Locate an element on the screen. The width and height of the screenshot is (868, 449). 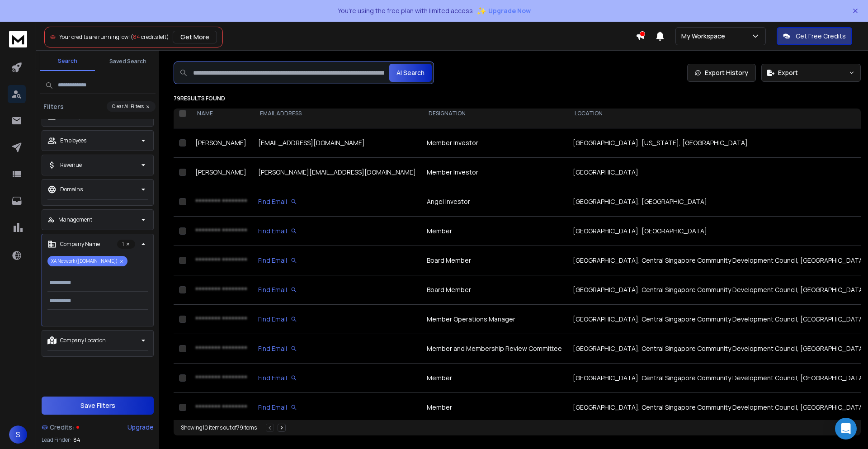
span: ( credits left) is located at coordinates (149, 37).